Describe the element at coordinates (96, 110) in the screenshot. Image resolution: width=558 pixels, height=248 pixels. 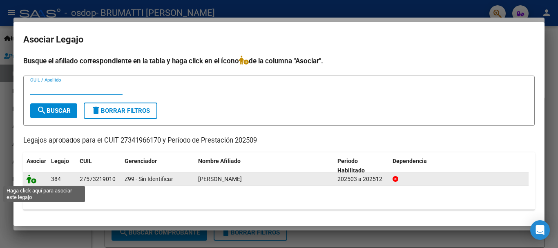
I see `mat-icon: delete` at that location.